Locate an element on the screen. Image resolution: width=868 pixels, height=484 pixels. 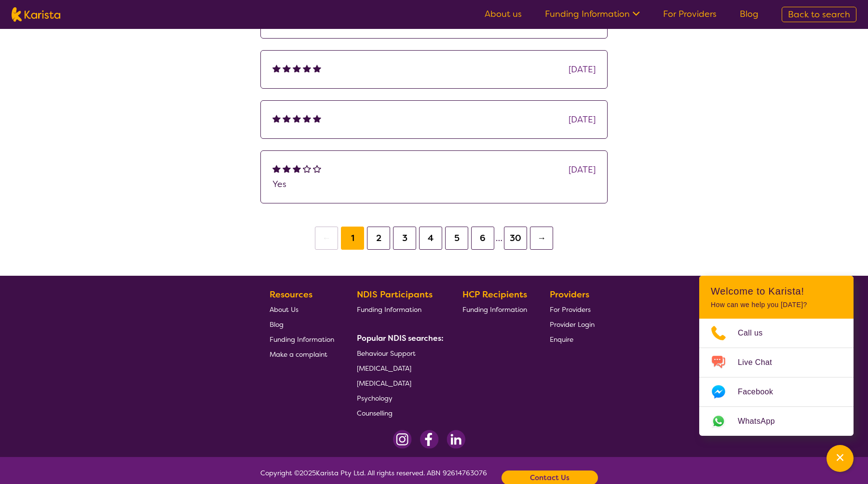
img: Facebook is located at coordinates (429, 440).